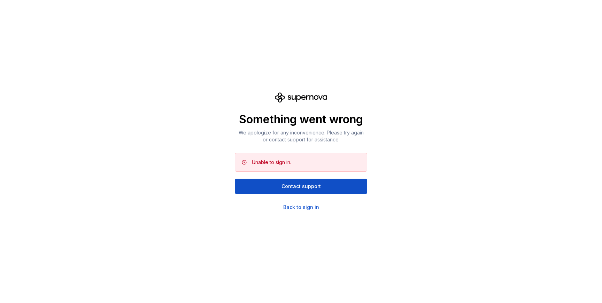 The width and height of the screenshot is (602, 303). What do you see at coordinates (301, 120) in the screenshot?
I see `p: Something went wrong` at bounding box center [301, 120].